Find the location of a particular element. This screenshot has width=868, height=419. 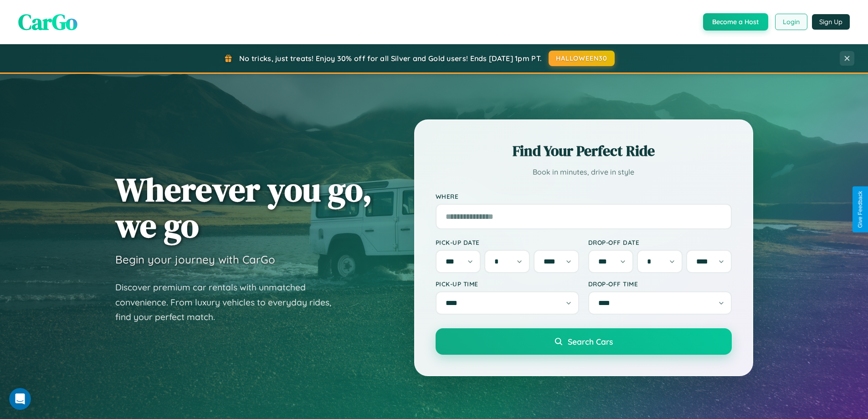

label: Where is located at coordinates (584, 196).